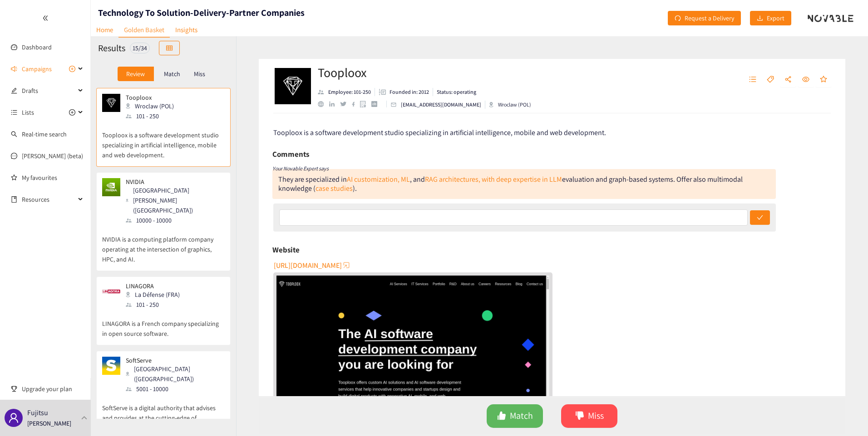  Describe the element at coordinates (845, 414) in the screenshot. I see `div: Chat Widget` at that location.